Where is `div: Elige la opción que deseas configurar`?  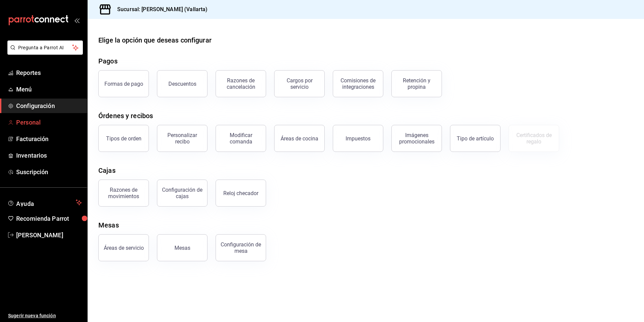
div: Elige la opción que deseas configurar is located at coordinates (155, 40).